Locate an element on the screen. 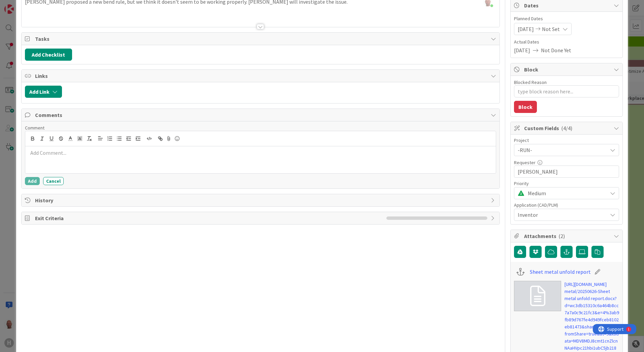 The width and height of the screenshot is (644, 352). div: 1 is located at coordinates (36, 5).